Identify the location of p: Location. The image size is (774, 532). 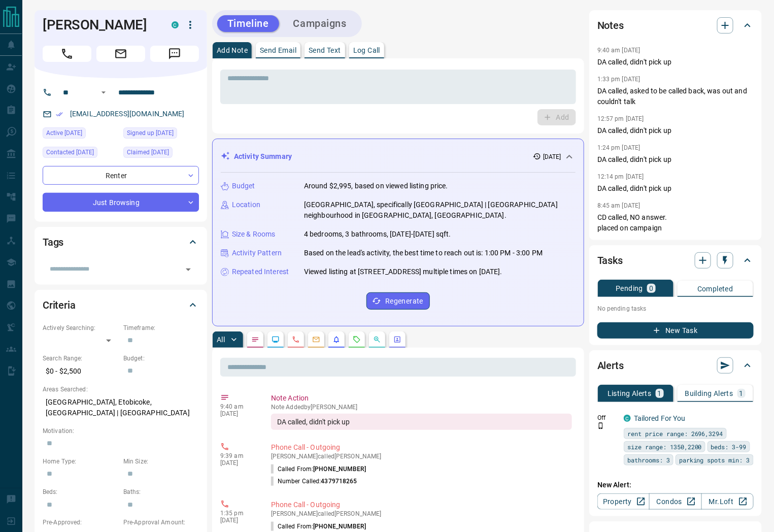
(246, 204).